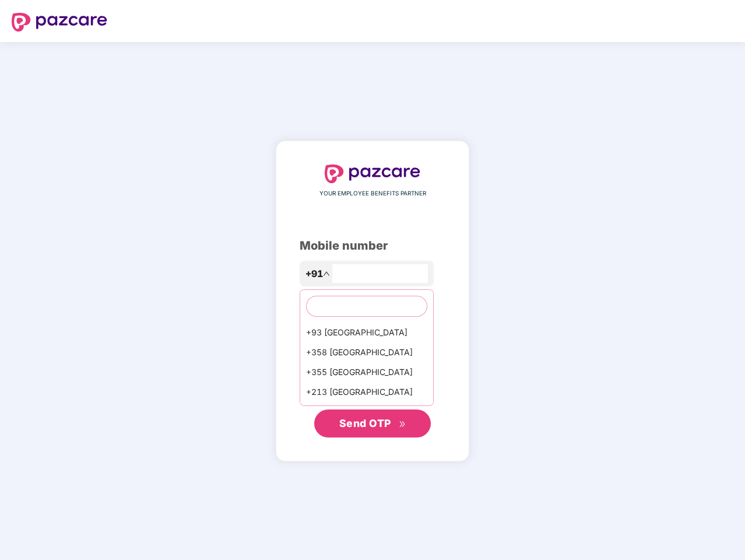  What do you see at coordinates (372, 194) in the screenshot?
I see `span: YOUR EMPLOYEE BENEFITS PARTNER` at bounding box center [372, 194].